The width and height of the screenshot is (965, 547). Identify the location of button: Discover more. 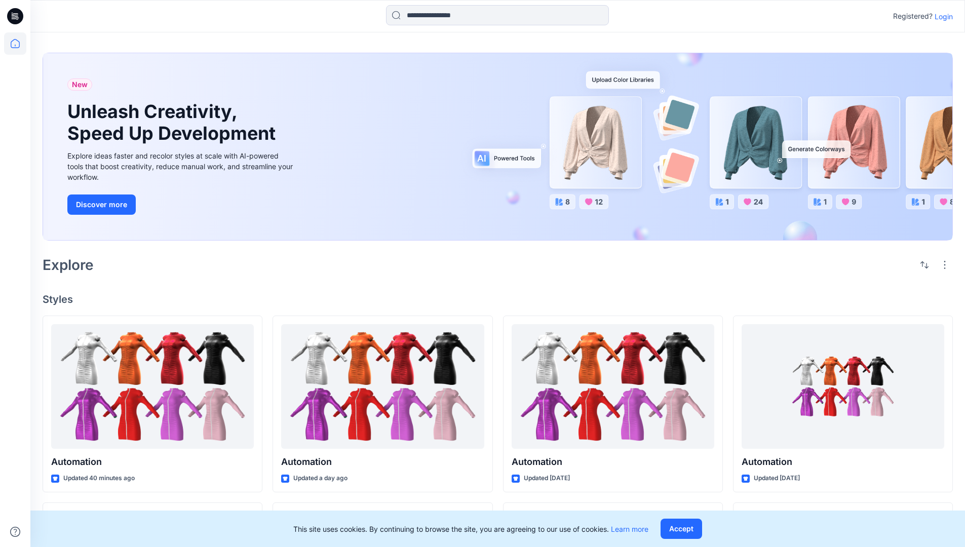
(101, 205).